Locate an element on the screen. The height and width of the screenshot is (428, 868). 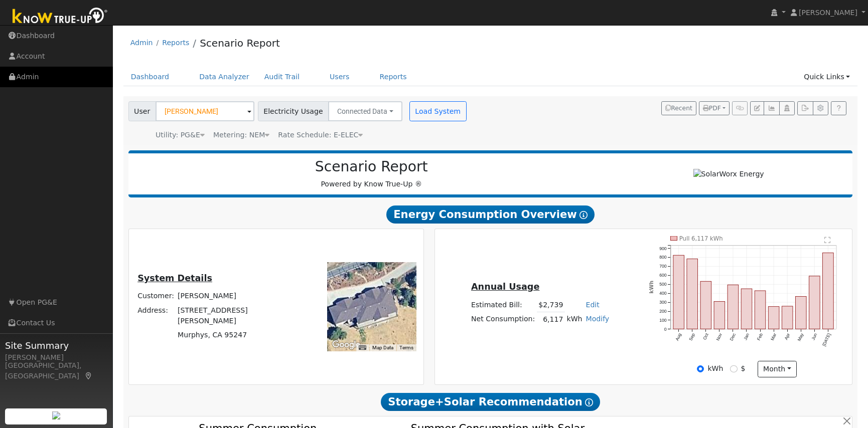
a: Modify is located at coordinates (598, 319).